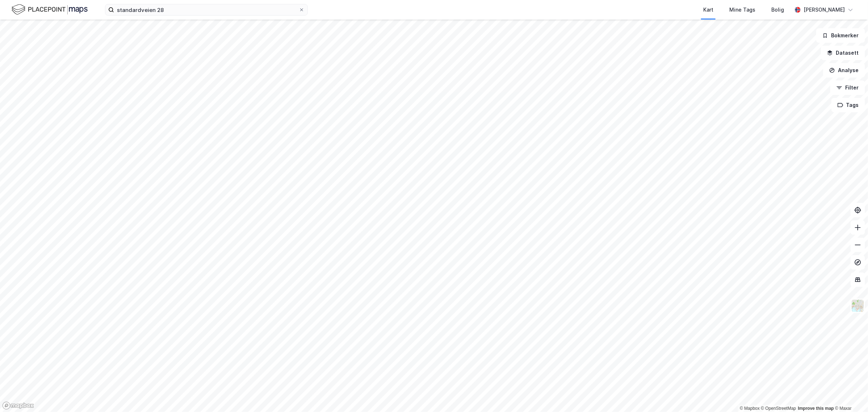 This screenshot has width=868, height=412. Describe the element at coordinates (777, 10) in the screenshot. I see `div: Bolig` at that location.